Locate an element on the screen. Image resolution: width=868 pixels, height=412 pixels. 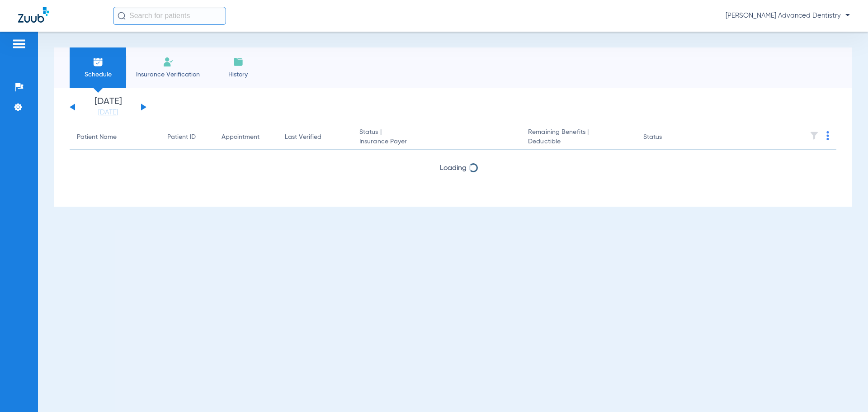
img: Zuub Logo is located at coordinates (33, 15).